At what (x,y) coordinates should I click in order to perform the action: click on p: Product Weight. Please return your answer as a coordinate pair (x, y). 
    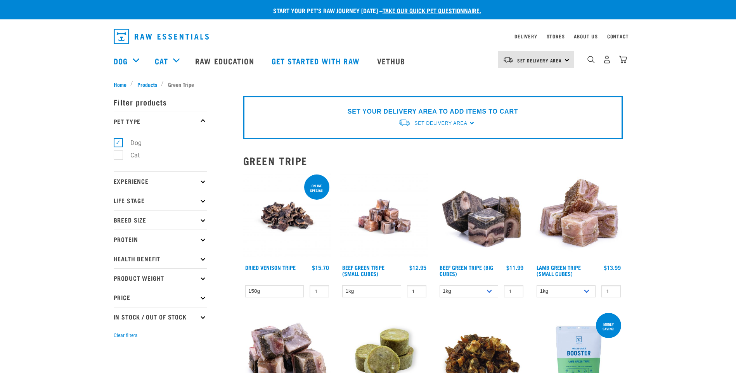
    Looking at the image, I should click on (160, 278).